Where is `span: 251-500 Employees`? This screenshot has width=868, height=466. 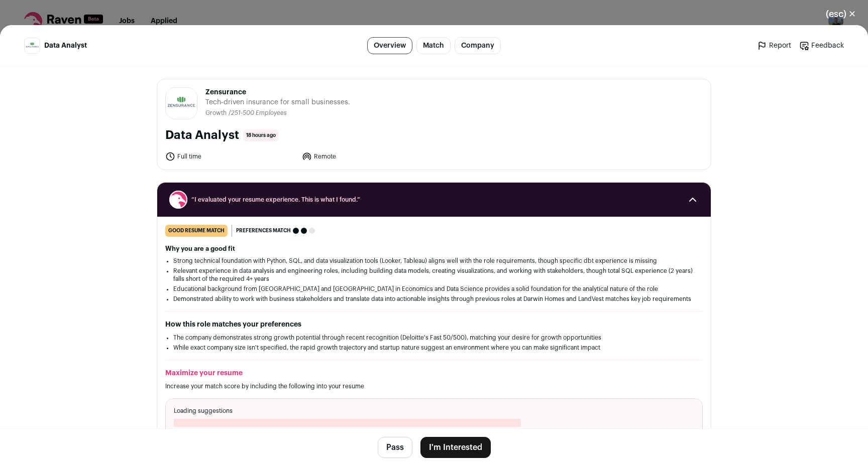
span: 251-500 Employees is located at coordinates (259, 113).